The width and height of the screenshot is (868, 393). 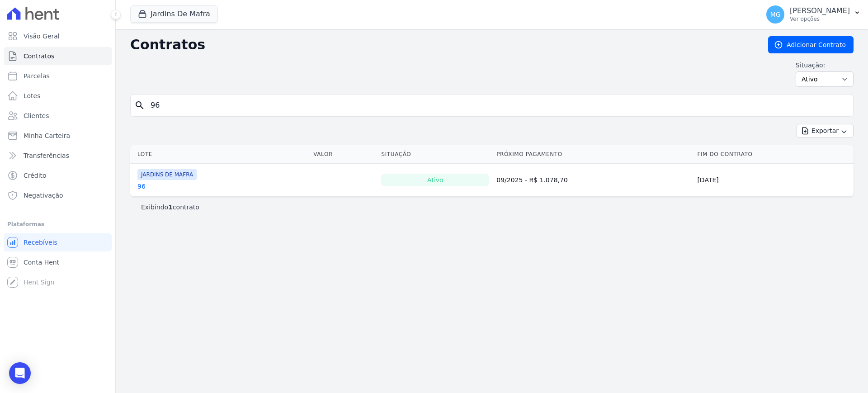 What do you see at coordinates (42, 36) in the screenshot?
I see `span: Visão Geral` at bounding box center [42, 36].